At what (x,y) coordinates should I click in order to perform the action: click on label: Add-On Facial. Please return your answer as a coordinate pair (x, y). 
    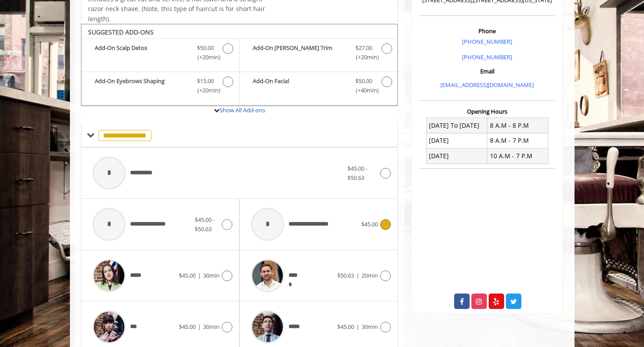
    Looking at the image, I should click on (318, 87).